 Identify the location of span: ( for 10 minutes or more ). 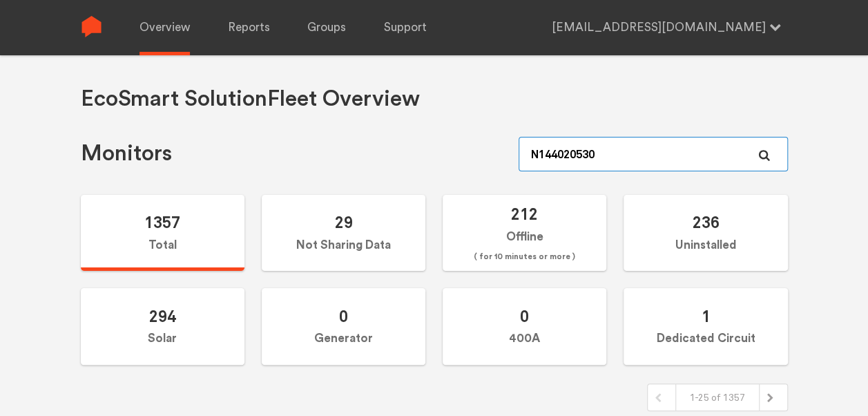
(524, 257).